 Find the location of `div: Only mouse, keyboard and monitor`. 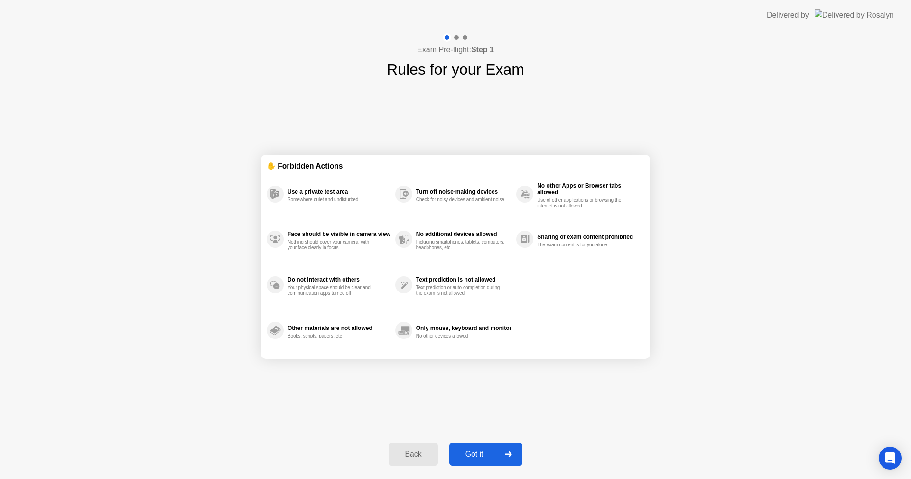

div: Only mouse, keyboard and monitor is located at coordinates (464, 328).